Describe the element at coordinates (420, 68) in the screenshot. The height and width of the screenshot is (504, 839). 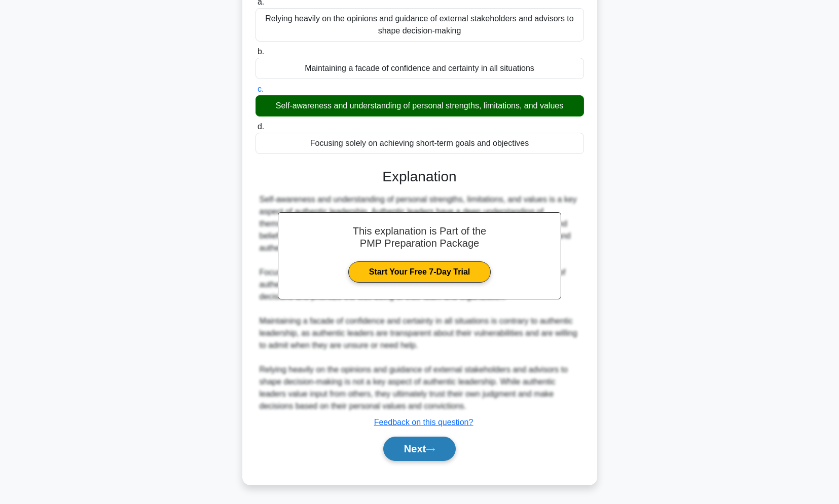
I see `div: Maintaining a facade of confidence and certainty in all situations` at that location.